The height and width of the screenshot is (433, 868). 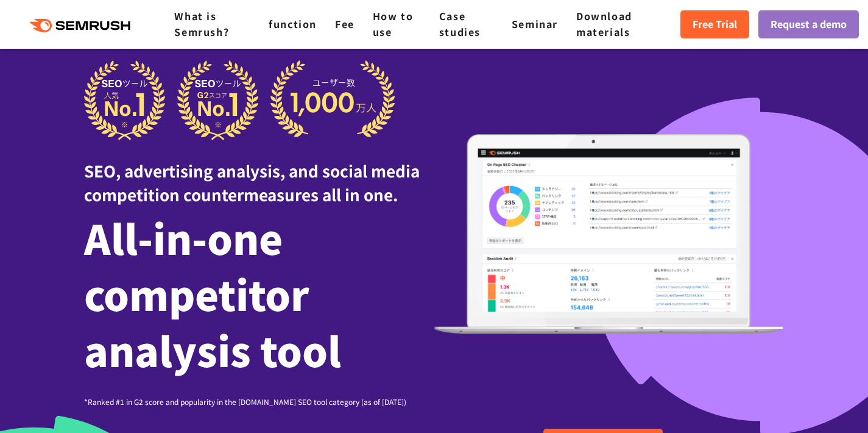 I want to click on a: Download materials, so click(x=604, y=24).